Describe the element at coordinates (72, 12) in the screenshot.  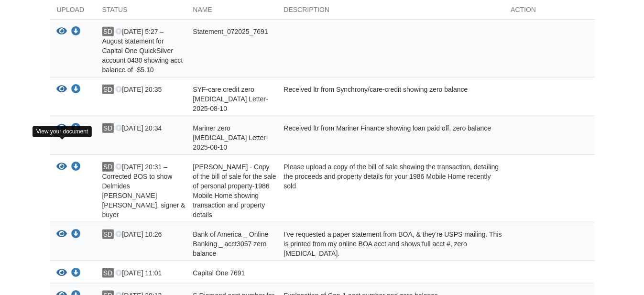
I see `div: Upload` at that location.